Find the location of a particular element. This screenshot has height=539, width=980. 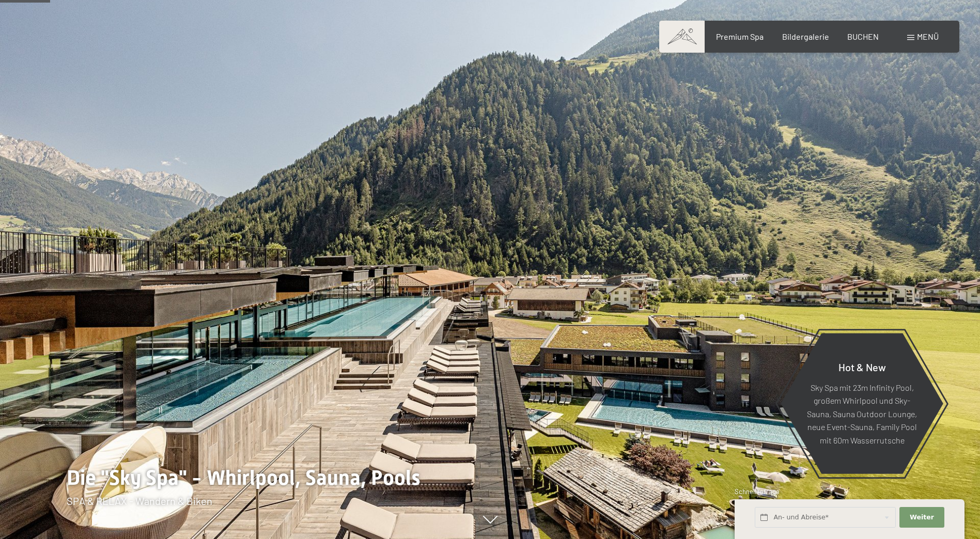

span: Hot & New is located at coordinates (862, 367).